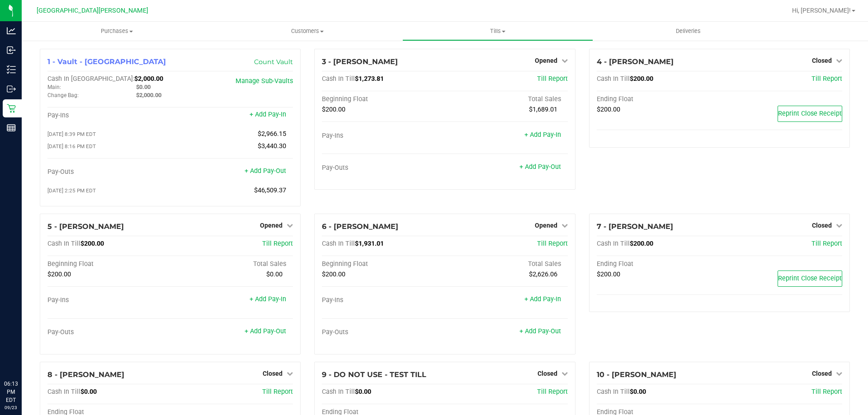 The height and width of the screenshot is (415, 868). What do you see at coordinates (11, 89) in the screenshot?
I see `inline-svg: Outbound` at bounding box center [11, 89].